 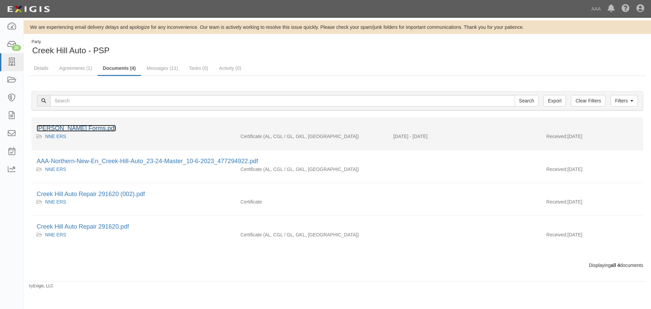 What do you see at coordinates (338, 129) in the screenshot?
I see `div: ACORD Forms.pdf` at bounding box center [338, 129].